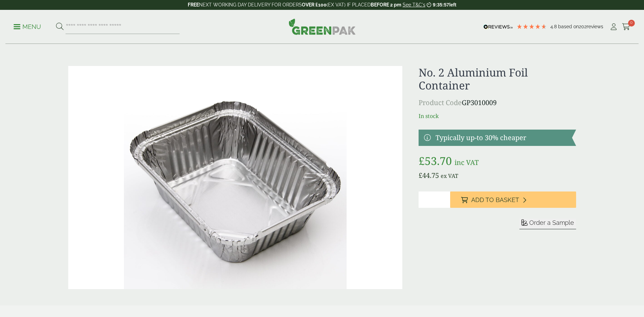  What do you see at coordinates (627, 27) in the screenshot?
I see `i: Cart` at bounding box center [627, 27].